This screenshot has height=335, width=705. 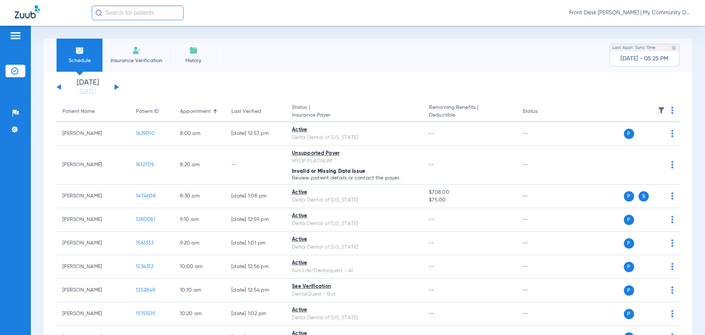 What do you see at coordinates (145, 313) in the screenshot?
I see `span: 1515509` at bounding box center [145, 313].